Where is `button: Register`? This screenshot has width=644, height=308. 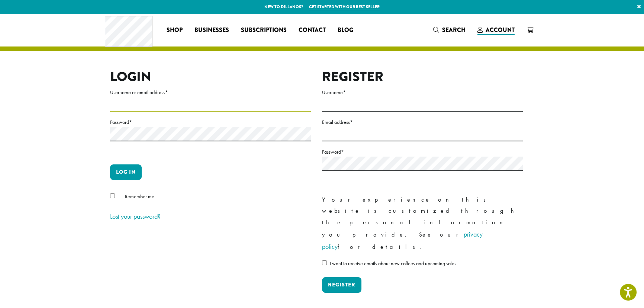 button: Register is located at coordinates (342, 285).